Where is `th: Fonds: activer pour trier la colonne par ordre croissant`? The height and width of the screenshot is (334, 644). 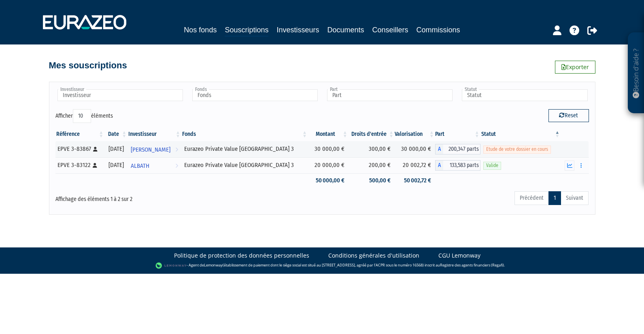 th: Fonds: activer pour trier la colonne par ordre croissant is located at coordinates (244, 134).